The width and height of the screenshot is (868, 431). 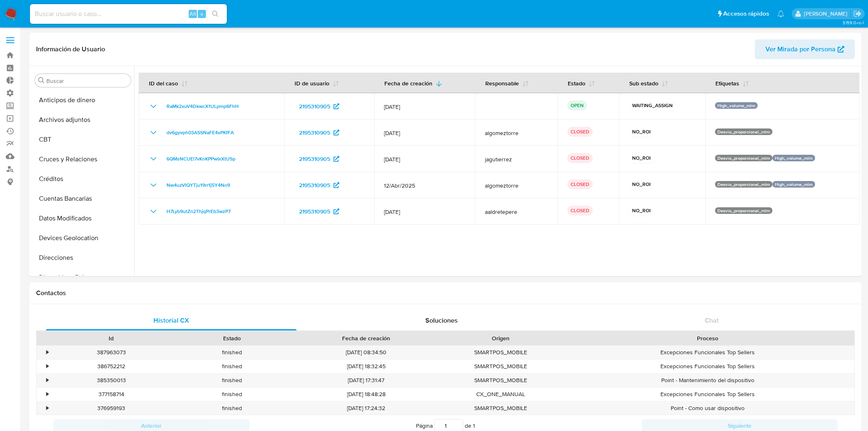 What do you see at coordinates (83, 218) in the screenshot?
I see `button: Datos Modificados` at bounding box center [83, 218].